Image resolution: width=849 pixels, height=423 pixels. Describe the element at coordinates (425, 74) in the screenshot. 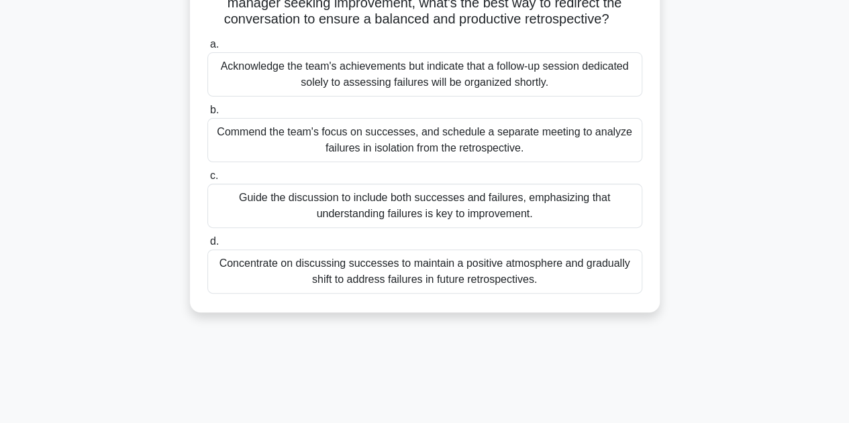

I see `div: Acknowledge the team's achievements but indicate that a follow-up session dedicated solely to ass...` at that location.